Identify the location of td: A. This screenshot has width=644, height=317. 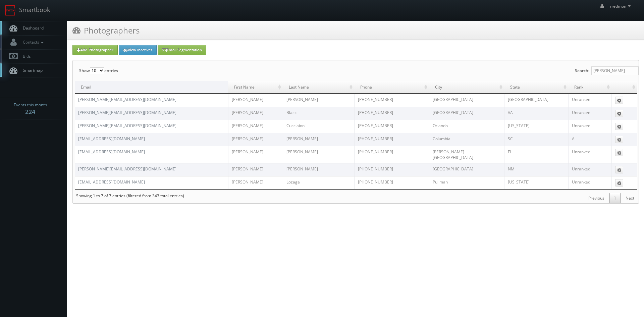
(590, 139).